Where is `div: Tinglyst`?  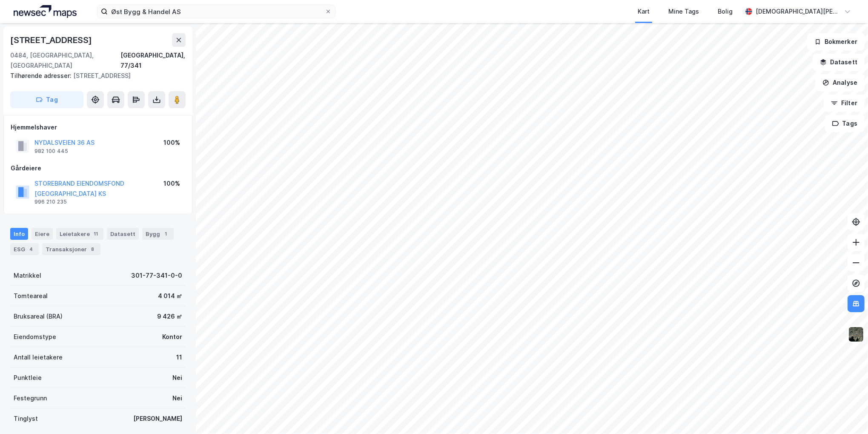
div: Tinglyst is located at coordinates (26, 419).